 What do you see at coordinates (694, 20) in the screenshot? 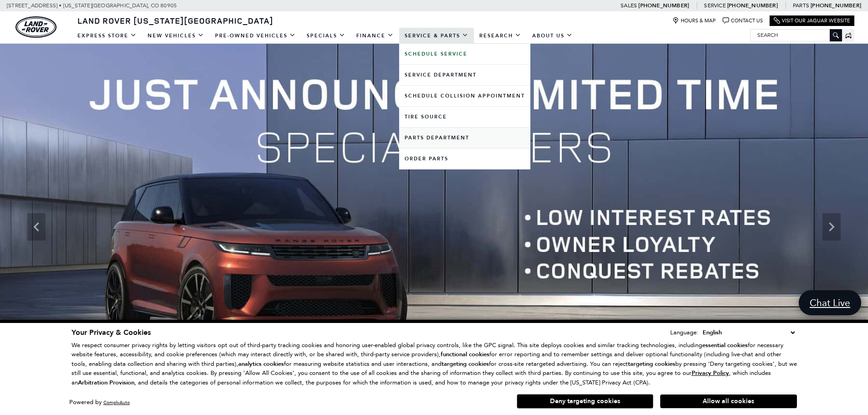
I see `a: Hours & Map` at bounding box center [694, 20].